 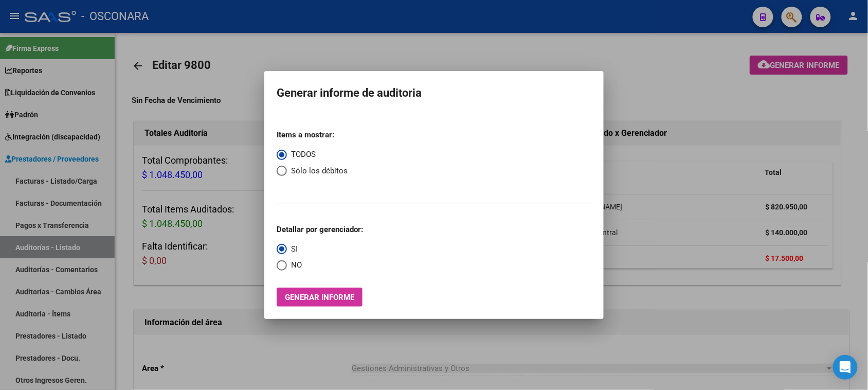 I want to click on span: Generar informe, so click(x=319, y=297).